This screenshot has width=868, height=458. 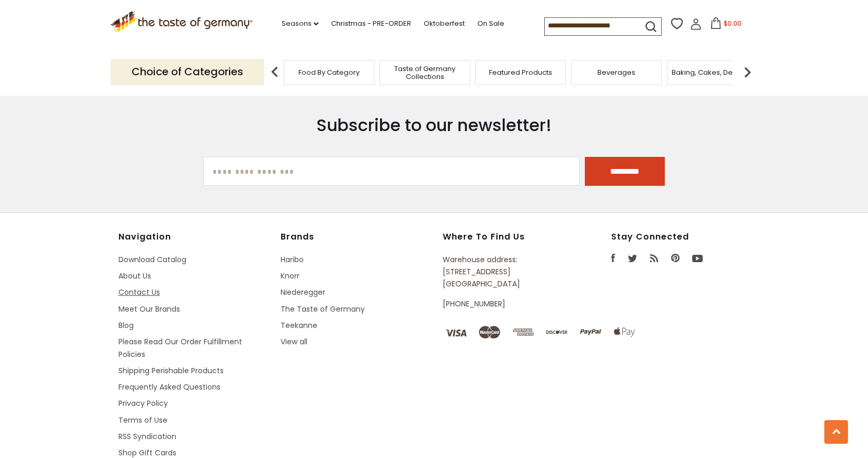 I want to click on h4: Stay Connected, so click(x=681, y=237).